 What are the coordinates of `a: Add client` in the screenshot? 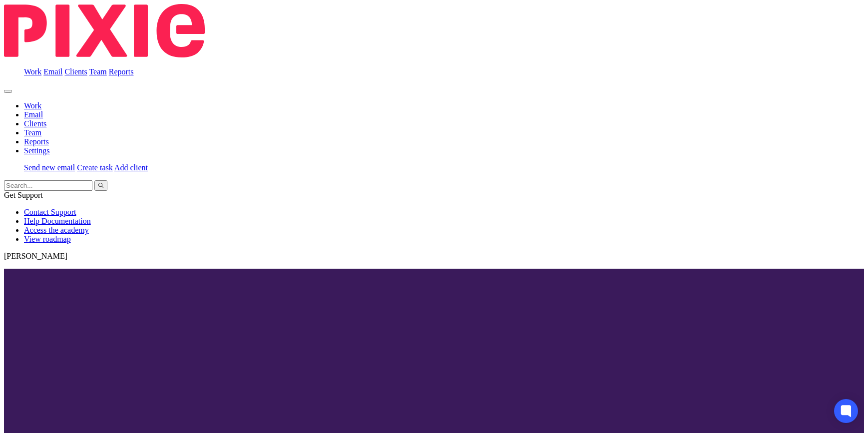 It's located at (131, 168).